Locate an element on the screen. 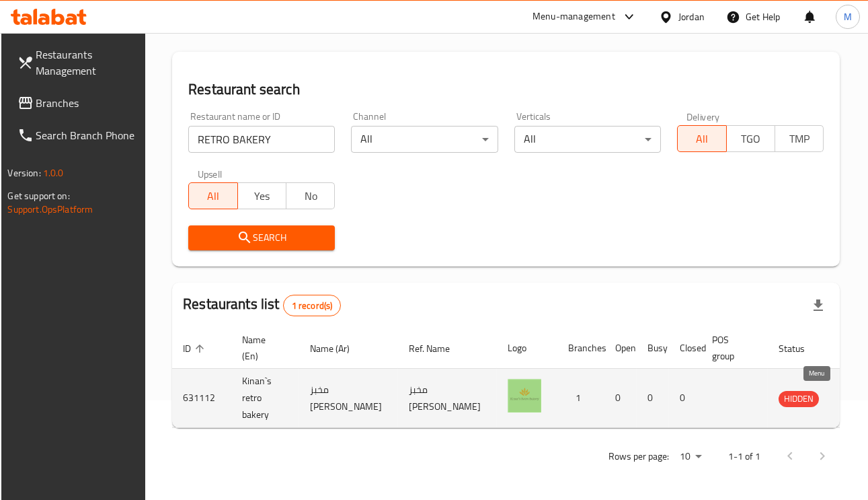  span: ID is located at coordinates (196, 348).